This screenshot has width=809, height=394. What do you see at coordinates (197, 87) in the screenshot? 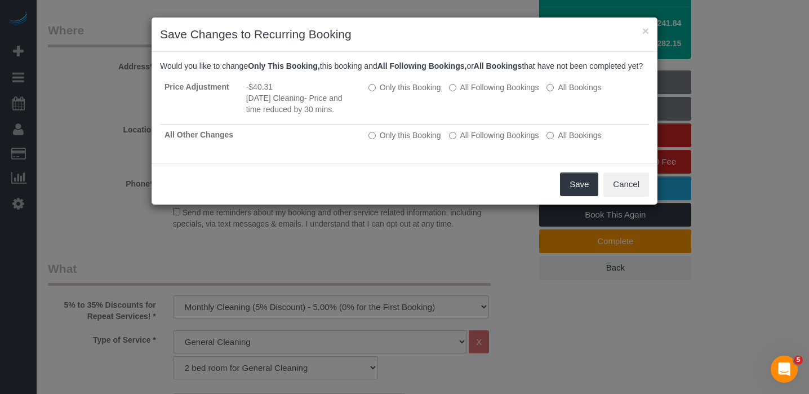
I see `strong: Price Adjustment` at bounding box center [197, 87].